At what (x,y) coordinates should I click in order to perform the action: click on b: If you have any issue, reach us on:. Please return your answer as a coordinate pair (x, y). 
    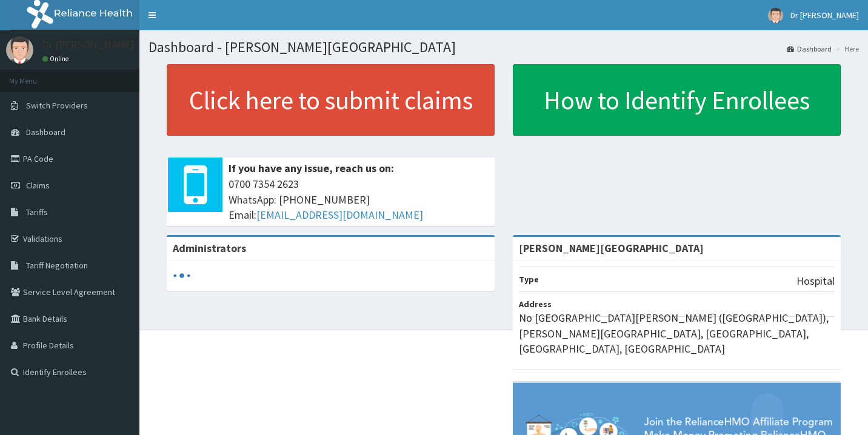
    Looking at the image, I should click on (311, 168).